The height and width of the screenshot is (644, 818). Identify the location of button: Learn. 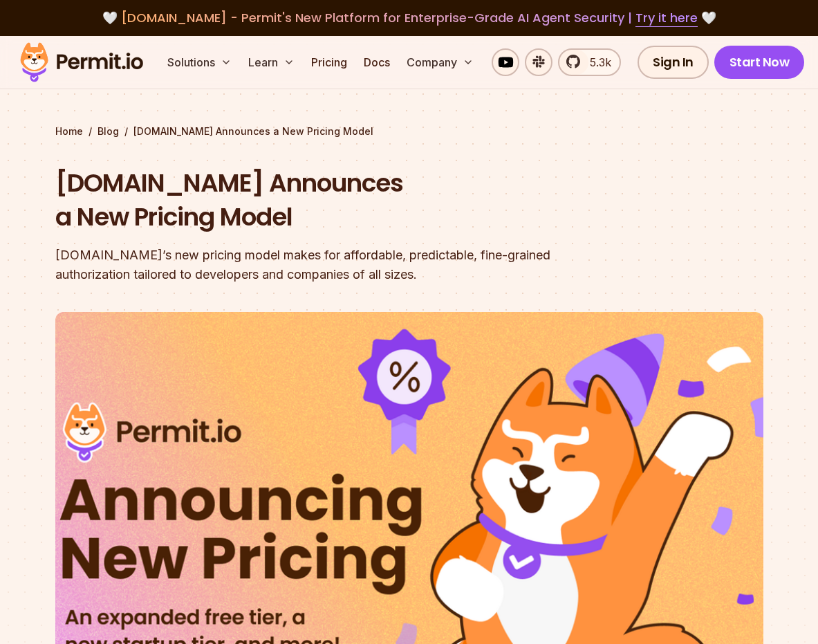
(271, 62).